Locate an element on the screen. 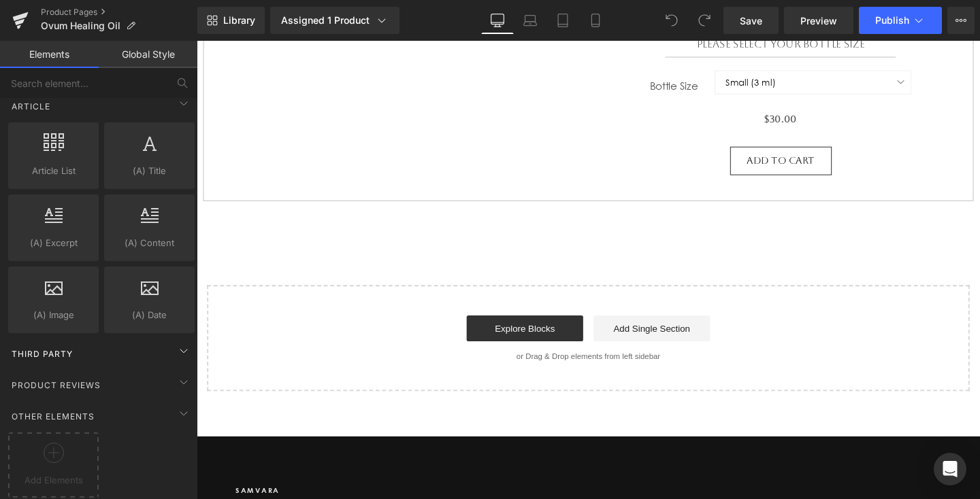 The image size is (980, 499). a: Tablet is located at coordinates (563, 21).